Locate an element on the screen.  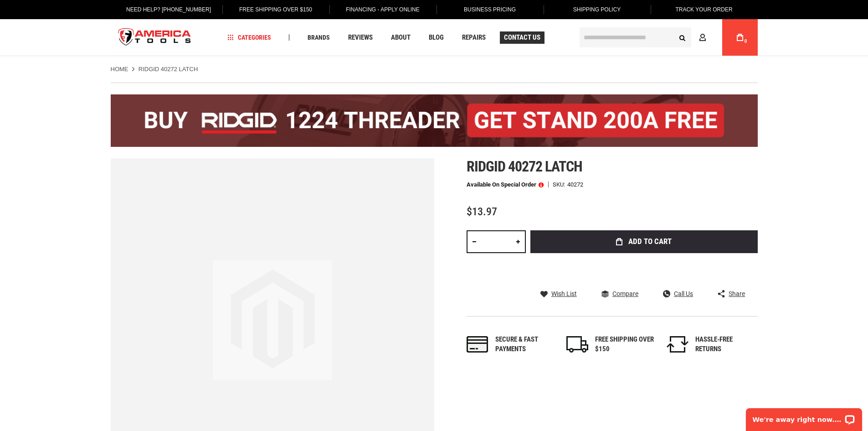
span: Contact Us is located at coordinates (522, 38).